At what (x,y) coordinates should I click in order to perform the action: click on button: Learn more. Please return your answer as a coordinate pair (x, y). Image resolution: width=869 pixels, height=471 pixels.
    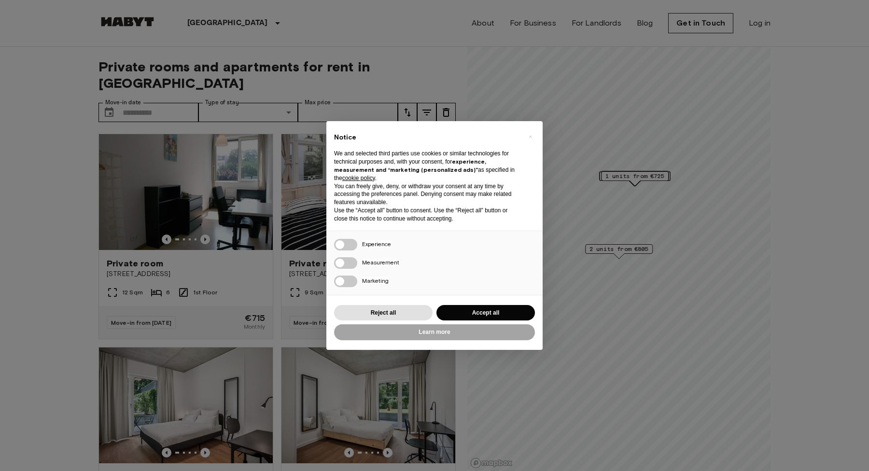
    Looking at the image, I should click on (435, 332).